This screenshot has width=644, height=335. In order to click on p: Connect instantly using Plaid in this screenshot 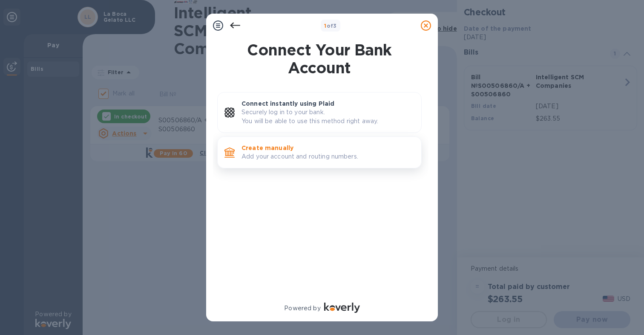, I will do `click(328, 104)`.